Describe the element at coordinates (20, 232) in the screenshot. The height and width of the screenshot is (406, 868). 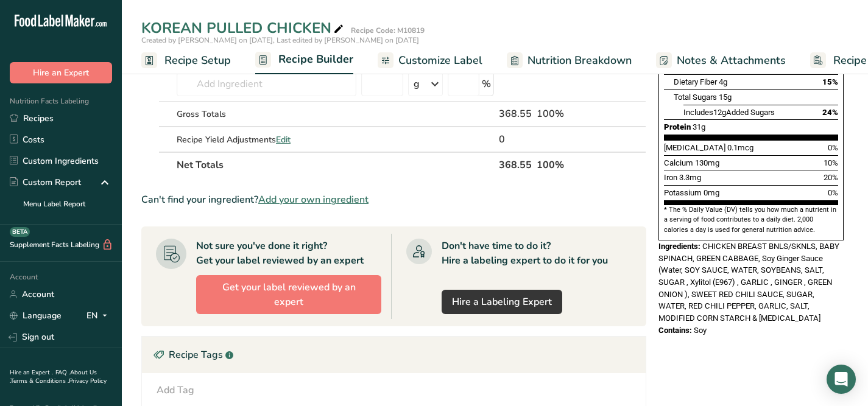
I see `div: BETA` at that location.